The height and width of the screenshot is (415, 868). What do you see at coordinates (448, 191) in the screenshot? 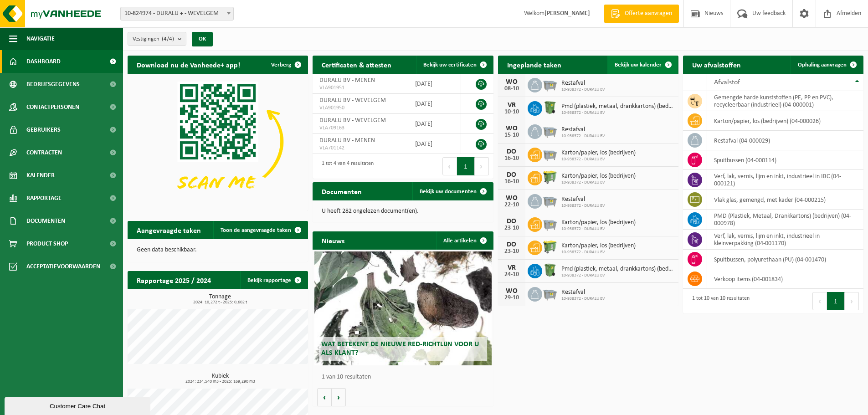
I see `span: Bekijk uw documenten` at bounding box center [448, 191].